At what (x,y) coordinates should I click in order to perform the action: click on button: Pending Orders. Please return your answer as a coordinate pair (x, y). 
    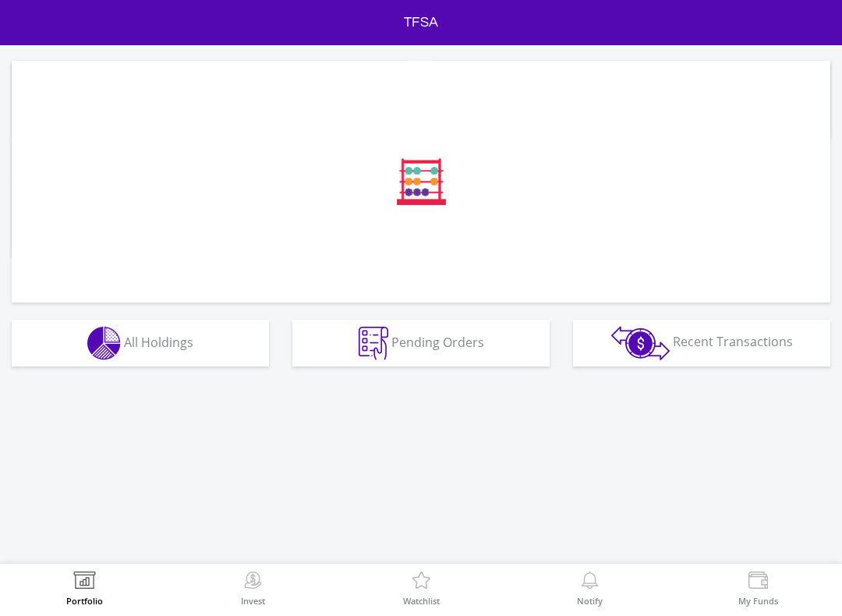
    Looking at the image, I should click on (421, 343).